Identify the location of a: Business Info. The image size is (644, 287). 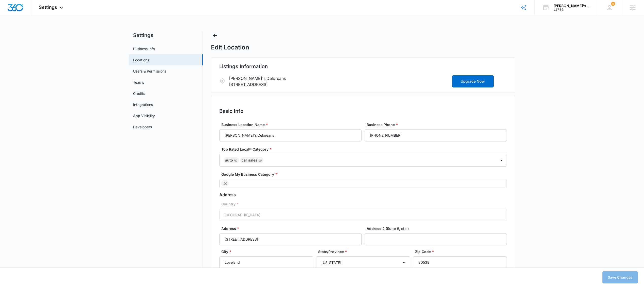
(144, 49).